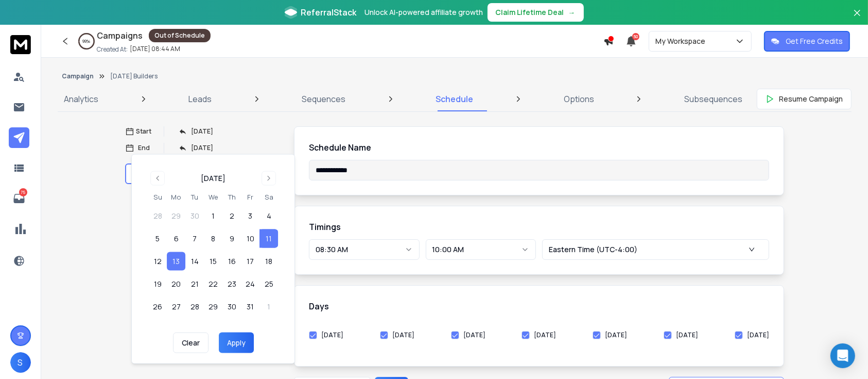 The image size is (868, 379). What do you see at coordinates (424, 13) in the screenshot?
I see `p: Unlock AI-powered affiliate growth` at bounding box center [424, 13].